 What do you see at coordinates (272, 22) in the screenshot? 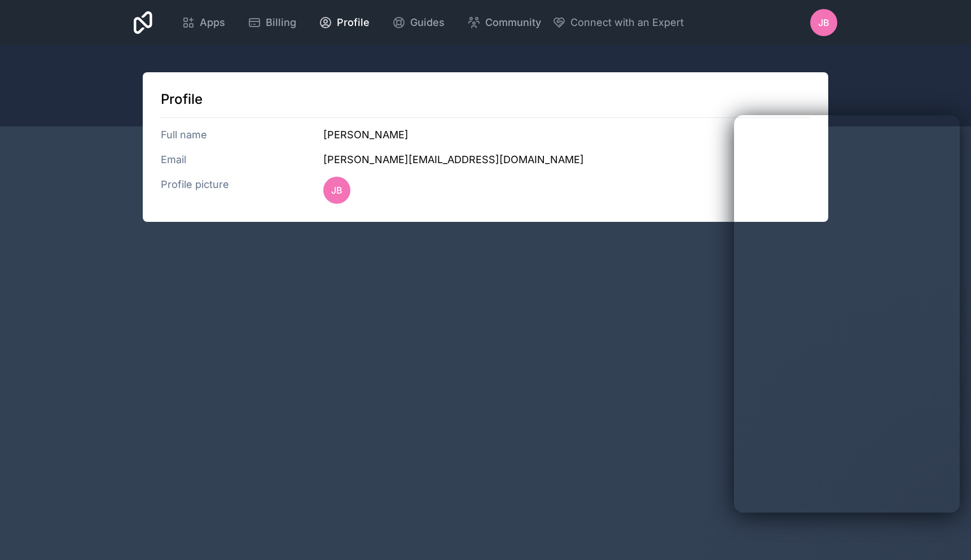
I see `a: Billing` at bounding box center [272, 22].